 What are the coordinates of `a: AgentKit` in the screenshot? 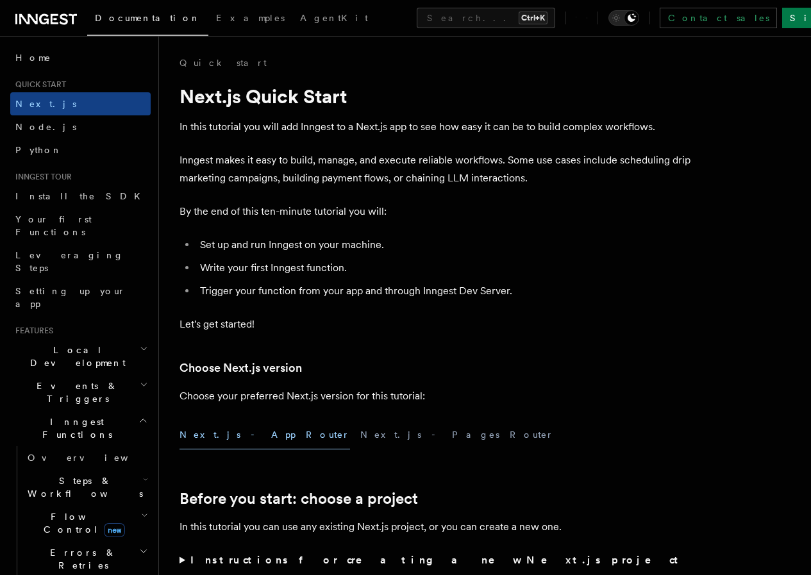 It's located at (334, 19).